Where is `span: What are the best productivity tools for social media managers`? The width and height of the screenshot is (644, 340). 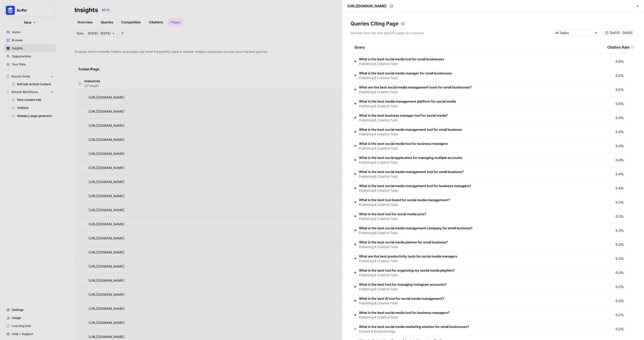
span: What are the best productivity tools for social media managers is located at coordinates (408, 256).